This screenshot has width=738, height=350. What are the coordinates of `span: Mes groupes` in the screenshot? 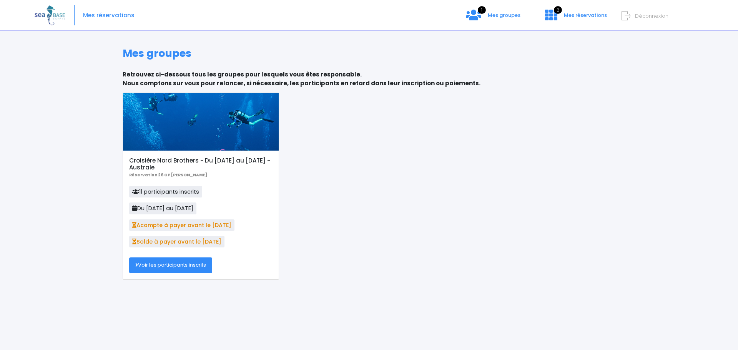 It's located at (504, 15).